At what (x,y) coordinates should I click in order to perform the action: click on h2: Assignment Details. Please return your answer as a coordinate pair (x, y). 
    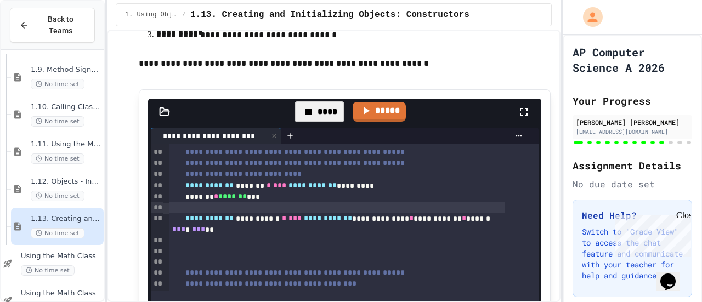
    Looking at the image, I should click on (633, 166).